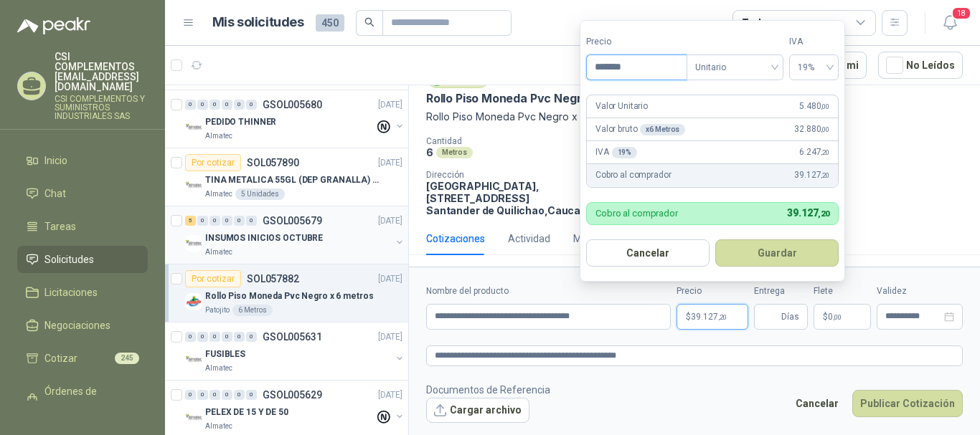 The height and width of the screenshot is (435, 980). What do you see at coordinates (246, 412) in the screenshot?
I see `p: PELEX DE 15 Y DE 50` at bounding box center [246, 412].